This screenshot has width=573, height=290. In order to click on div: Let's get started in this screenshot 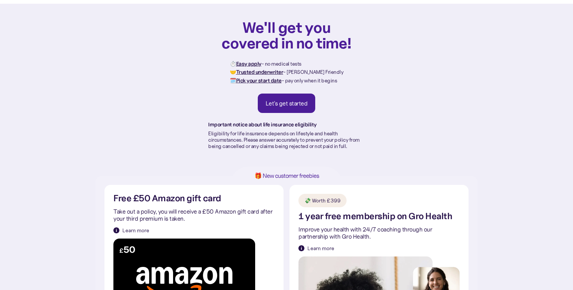, I will do `click(286, 103)`.